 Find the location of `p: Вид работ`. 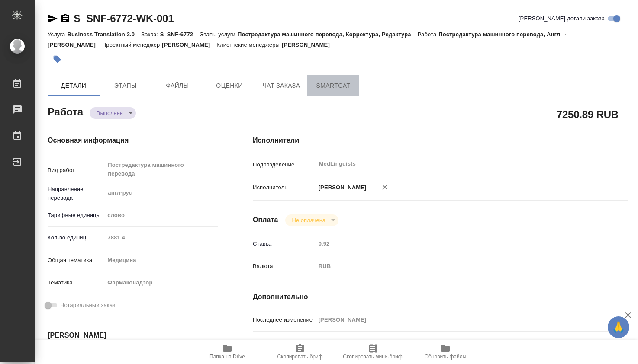

p: Вид работ is located at coordinates (76, 170).